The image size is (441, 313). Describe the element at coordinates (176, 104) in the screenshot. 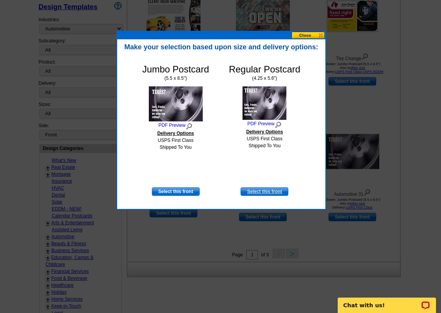

I see `img: STAutoTires_FullPic_JF.jpg` at that location.